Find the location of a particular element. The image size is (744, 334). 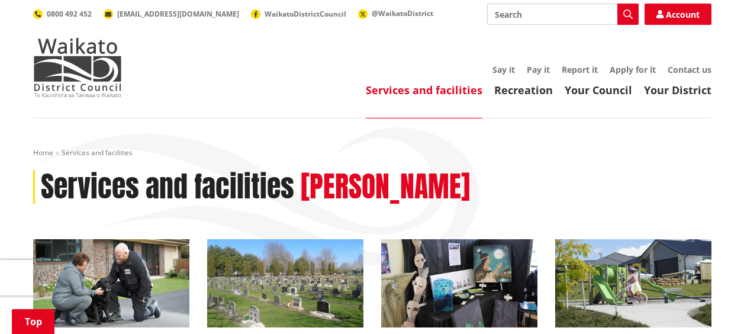

input: Search input is located at coordinates (563, 14).